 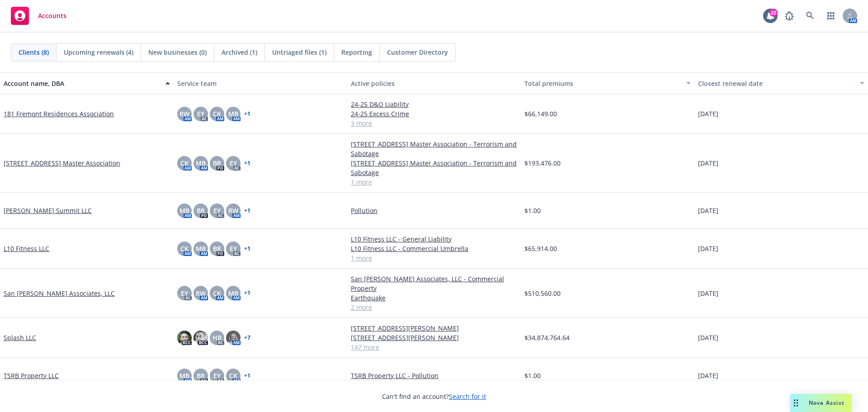 I want to click on span: New businesses (0), so click(x=178, y=52).